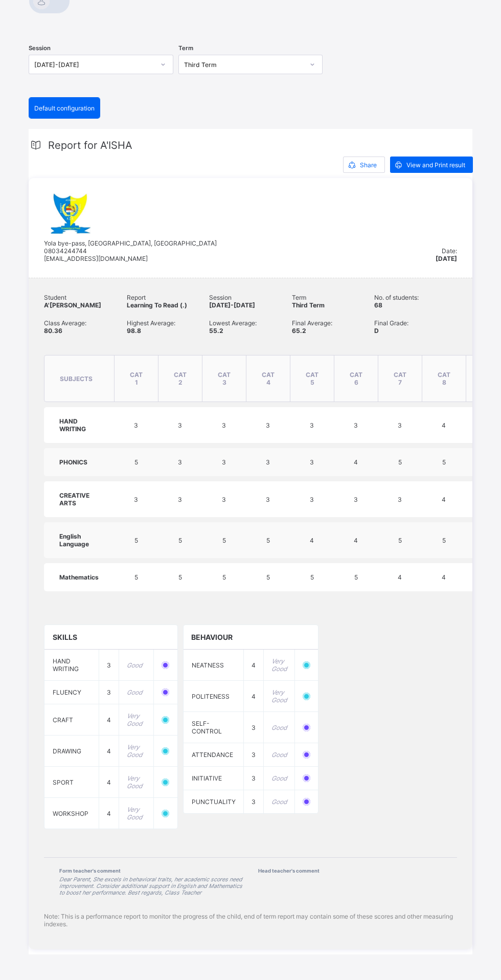 The width and height of the screenshot is (501, 980). I want to click on span: Lowest Average:, so click(250, 323).